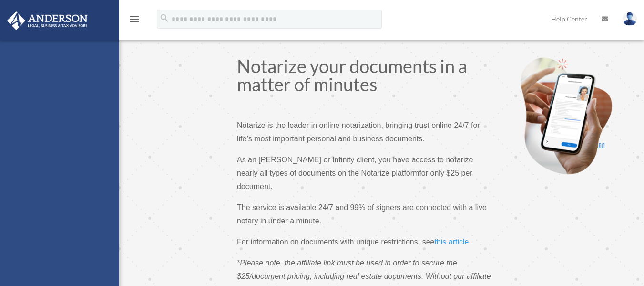 Image resolution: width=644 pixels, height=286 pixels. I want to click on img: Notarize-hero, so click(566, 115).